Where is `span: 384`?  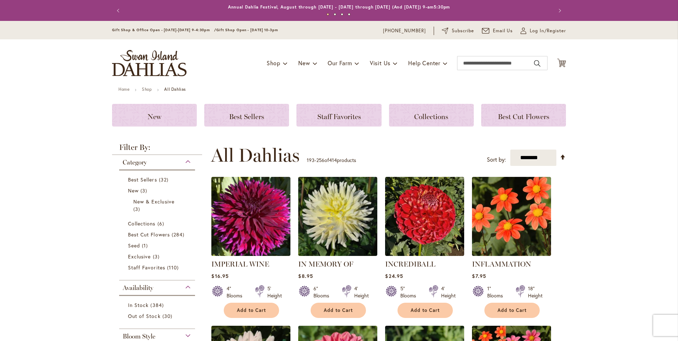 span: 384 is located at coordinates (158, 305).